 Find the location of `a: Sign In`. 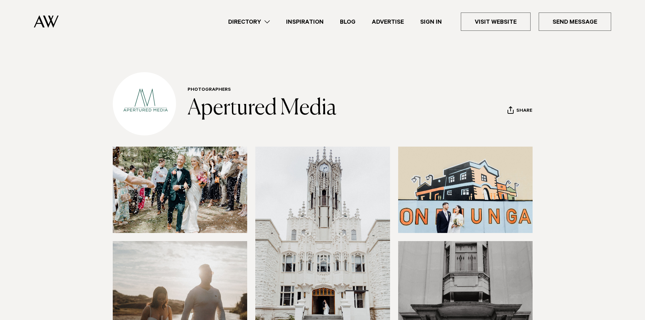

a: Sign In is located at coordinates (431, 22).